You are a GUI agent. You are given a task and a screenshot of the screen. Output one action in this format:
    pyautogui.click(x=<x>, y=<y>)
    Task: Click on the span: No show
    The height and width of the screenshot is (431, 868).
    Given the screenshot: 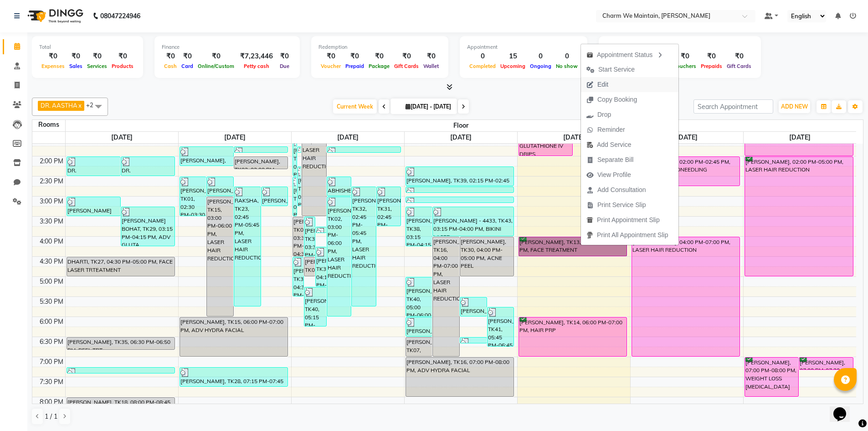 What is the action you would take?
    pyautogui.click(x=567, y=66)
    